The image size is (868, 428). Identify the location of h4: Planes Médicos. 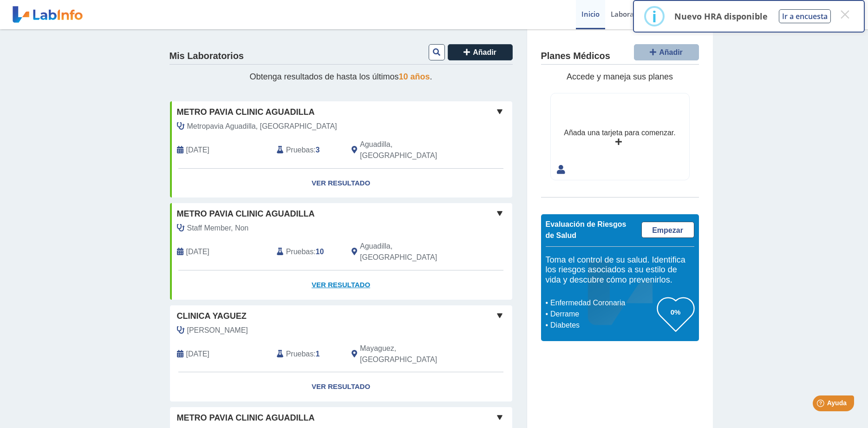
(576, 57).